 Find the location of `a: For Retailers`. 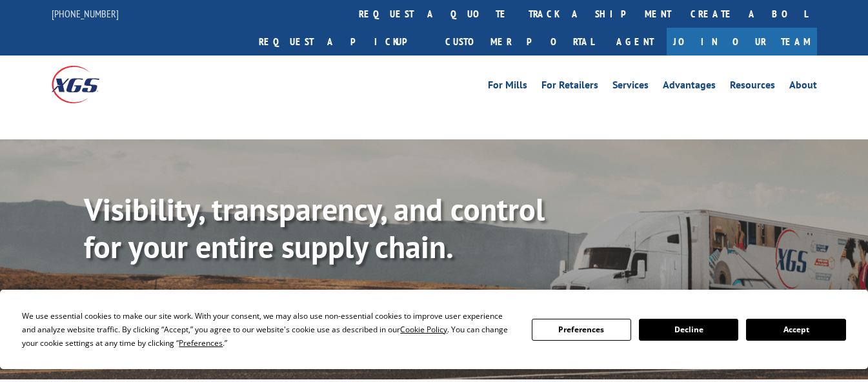

a: For Retailers is located at coordinates (570, 87).